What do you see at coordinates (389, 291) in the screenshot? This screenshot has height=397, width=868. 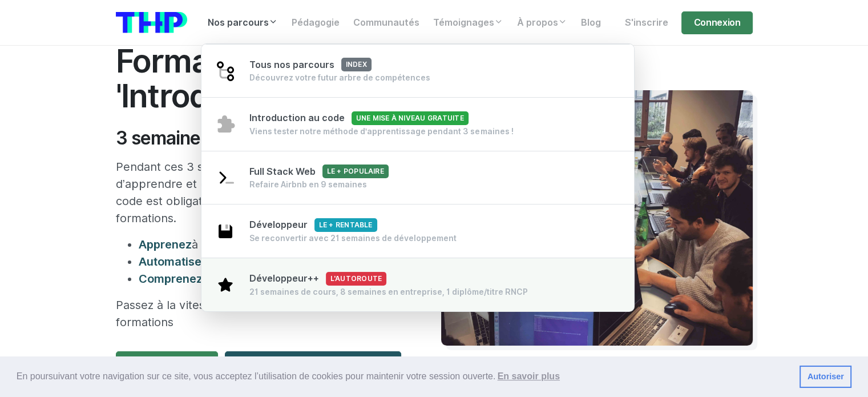 I see `div: 21 semaines de cours, 8 semaines en entreprise, 1 diplôme/titre RNCP` at bounding box center [389, 291].